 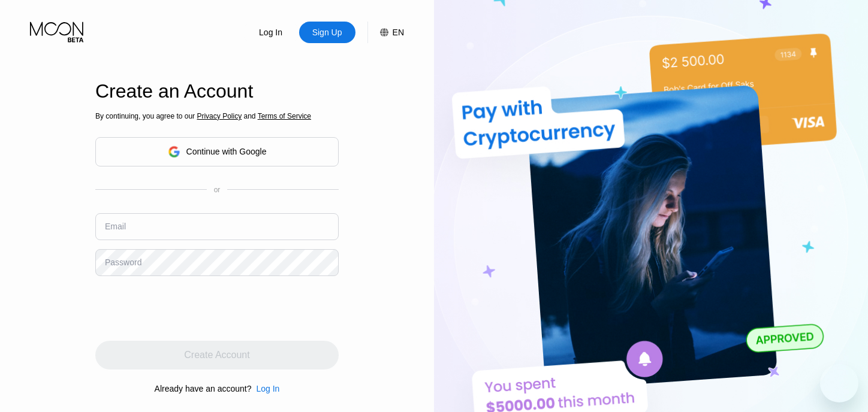 I want to click on div: Password, so click(x=123, y=263).